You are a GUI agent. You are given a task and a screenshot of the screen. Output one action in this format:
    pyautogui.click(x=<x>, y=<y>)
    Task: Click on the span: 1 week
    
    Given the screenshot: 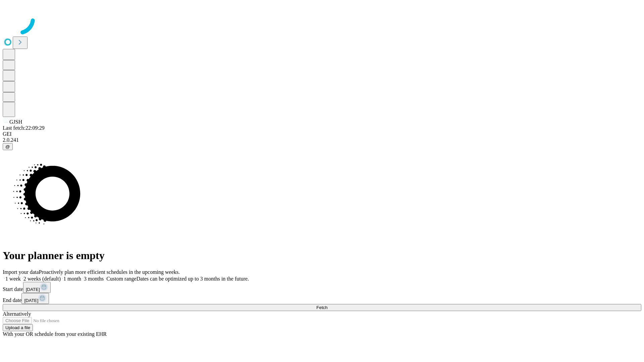 What is the action you would take?
    pyautogui.click(x=13, y=279)
    